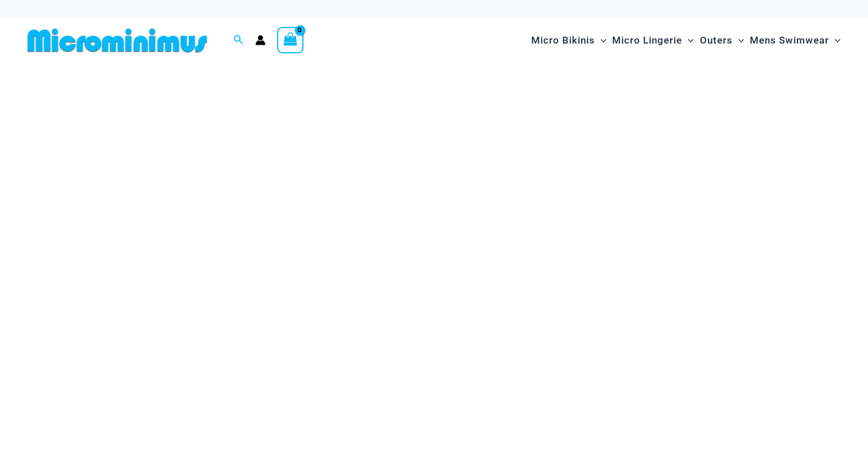 Image resolution: width=868 pixels, height=461 pixels. Describe the element at coordinates (647, 40) in the screenshot. I see `span: Micro Lingerie` at that location.